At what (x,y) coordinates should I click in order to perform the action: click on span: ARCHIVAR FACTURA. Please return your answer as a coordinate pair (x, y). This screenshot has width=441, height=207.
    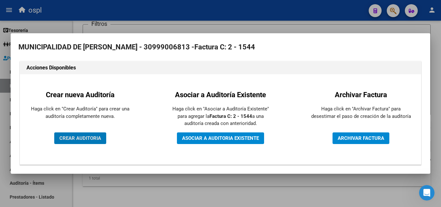
    Looking at the image, I should click on (361, 138).